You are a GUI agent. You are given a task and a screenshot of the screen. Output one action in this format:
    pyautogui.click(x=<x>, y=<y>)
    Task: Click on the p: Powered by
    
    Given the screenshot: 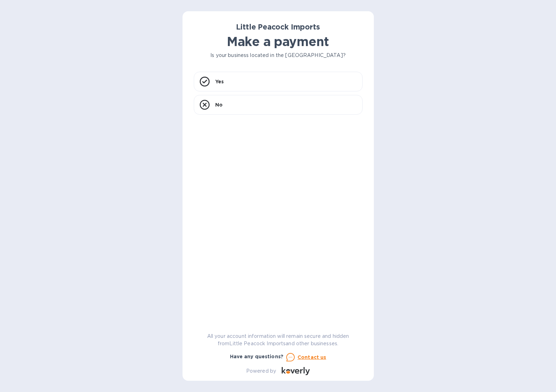 What is the action you would take?
    pyautogui.click(x=261, y=371)
    